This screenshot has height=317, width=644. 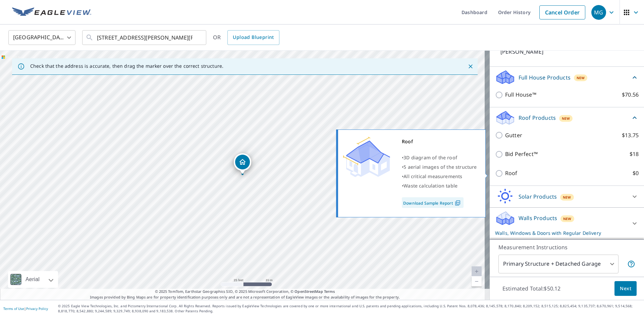 What do you see at coordinates (330, 292) in the screenshot?
I see `a: Terms` at bounding box center [330, 292].